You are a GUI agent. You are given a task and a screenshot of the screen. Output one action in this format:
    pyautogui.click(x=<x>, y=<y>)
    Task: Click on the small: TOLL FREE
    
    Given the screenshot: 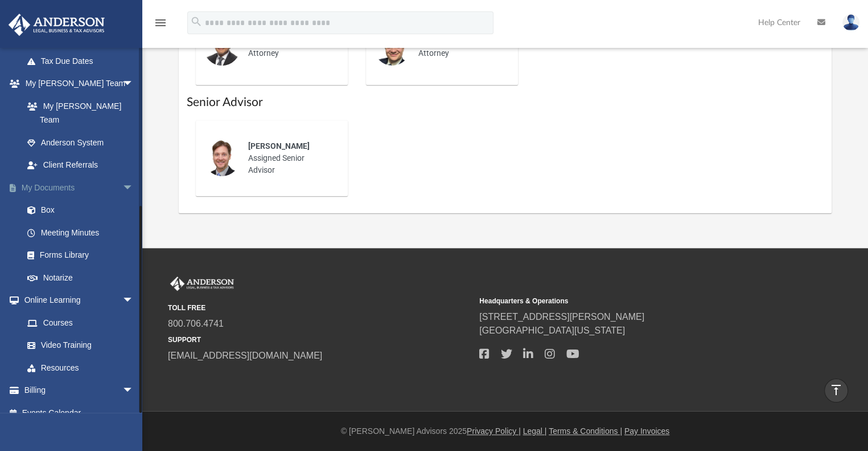 What is the action you would take?
    pyautogui.click(x=320, y=308)
    